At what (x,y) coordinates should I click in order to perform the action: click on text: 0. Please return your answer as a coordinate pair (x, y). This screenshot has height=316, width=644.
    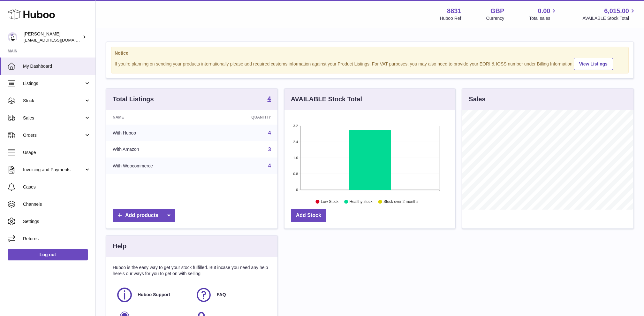
    Looking at the image, I should click on (297, 189).